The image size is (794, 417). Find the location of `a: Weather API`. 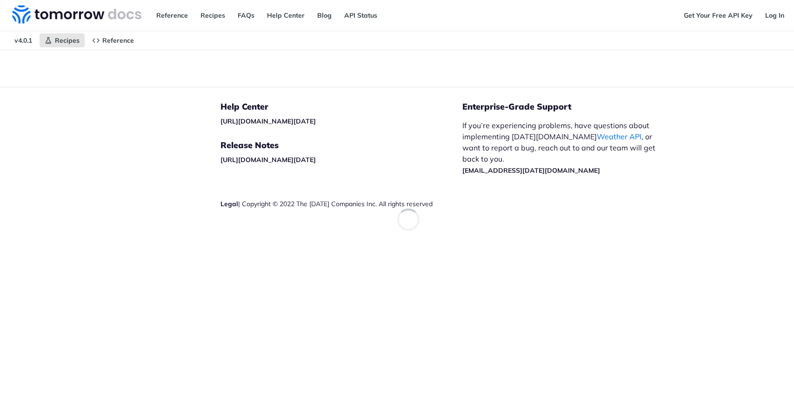

a: Weather API is located at coordinates (619, 137).